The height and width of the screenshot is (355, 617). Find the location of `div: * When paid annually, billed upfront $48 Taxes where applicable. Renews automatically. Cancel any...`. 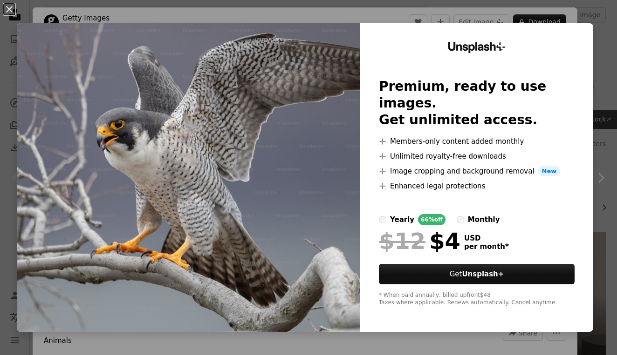

div: * When paid annually, billed upfront $48 Taxes where applicable. Renews automatically. Cancel any... is located at coordinates (477, 300).